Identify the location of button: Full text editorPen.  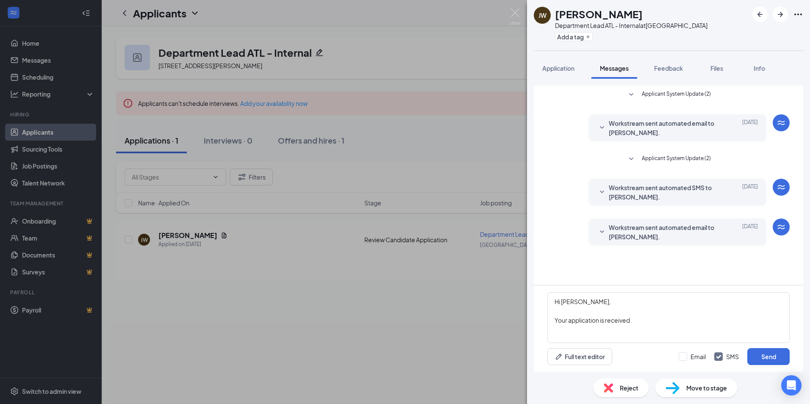
(580, 357).